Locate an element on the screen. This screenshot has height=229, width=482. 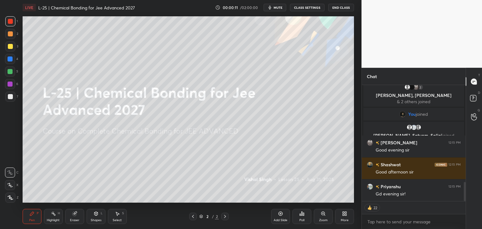
div: LIVE is located at coordinates (29, 8).